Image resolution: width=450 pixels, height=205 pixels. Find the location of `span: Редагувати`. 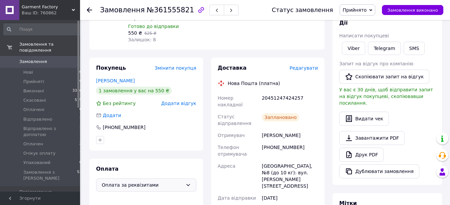

span: Редагувати is located at coordinates (303, 68).